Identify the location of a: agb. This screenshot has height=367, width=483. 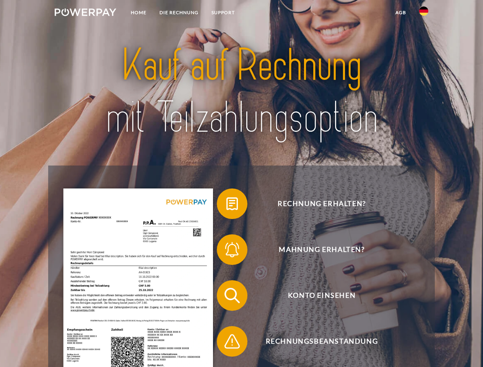
(401, 13).